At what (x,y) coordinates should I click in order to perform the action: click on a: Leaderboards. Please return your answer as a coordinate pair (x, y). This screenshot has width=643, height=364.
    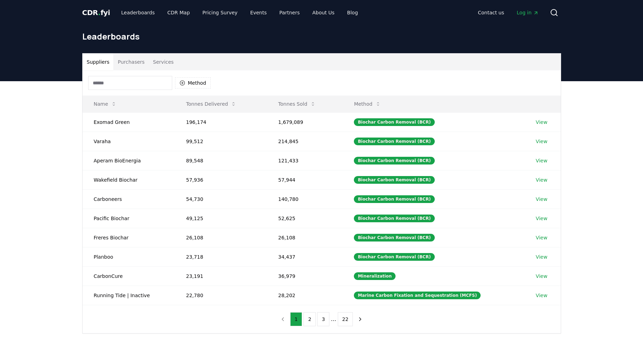
    Looking at the image, I should click on (138, 12).